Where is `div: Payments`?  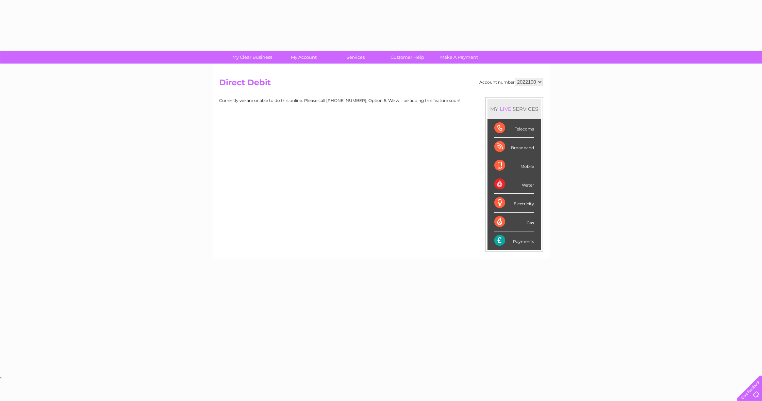 div: Payments is located at coordinates (514, 241).